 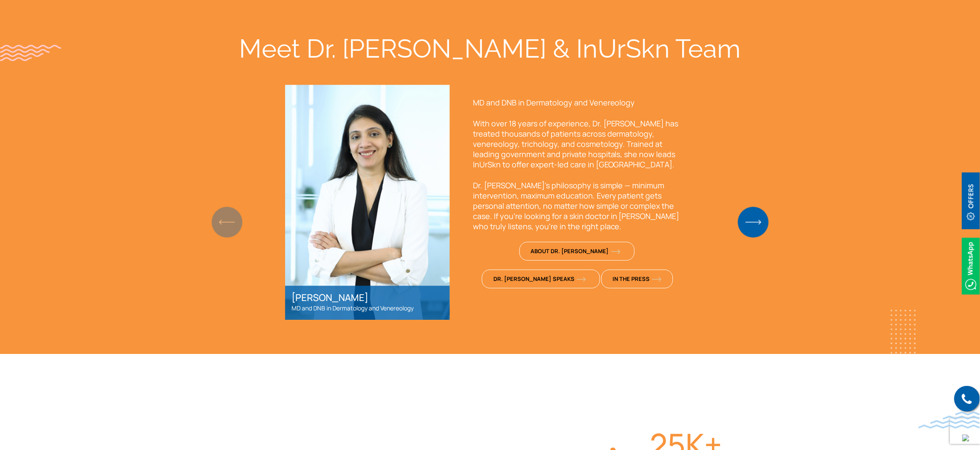 I want to click on img: Dr-Sejal-main, so click(x=367, y=203).